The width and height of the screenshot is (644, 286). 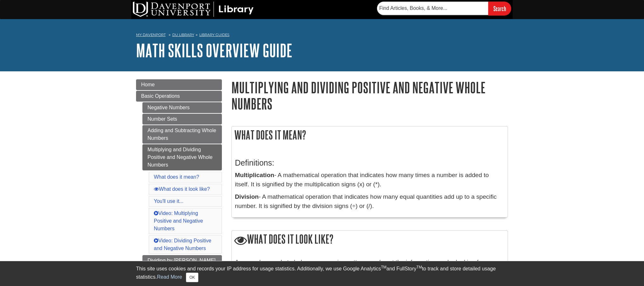 I want to click on a: Basic Operations, so click(x=179, y=96).